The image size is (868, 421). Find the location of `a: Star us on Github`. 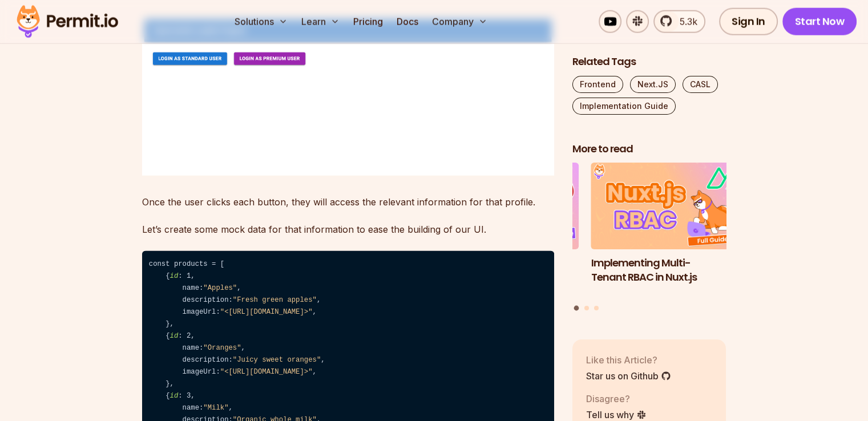

a: Star us on Github is located at coordinates (629, 376).